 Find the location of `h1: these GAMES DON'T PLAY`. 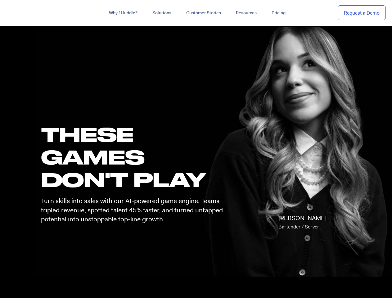

h1: these GAMES DON'T PLAY is located at coordinates (135, 157).